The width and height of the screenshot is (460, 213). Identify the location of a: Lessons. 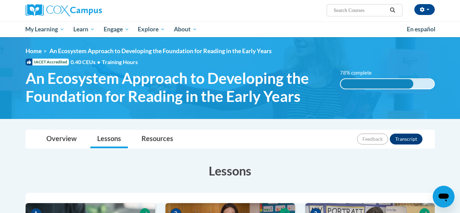
(109, 139).